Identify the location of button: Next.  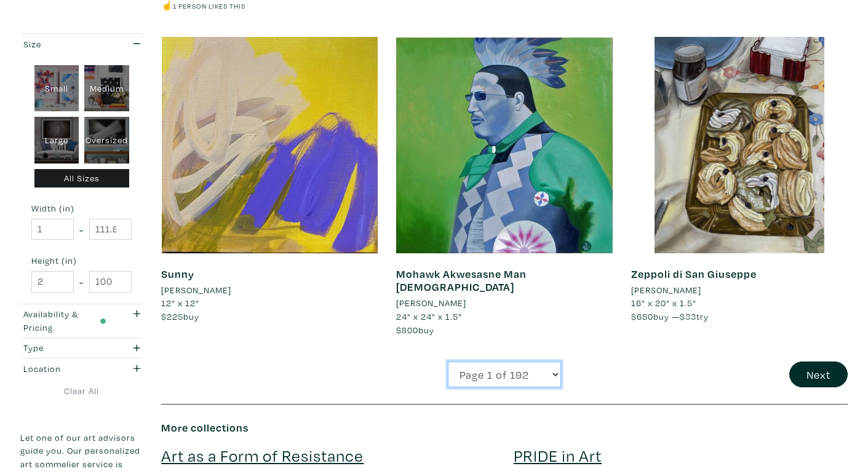
(818, 375).